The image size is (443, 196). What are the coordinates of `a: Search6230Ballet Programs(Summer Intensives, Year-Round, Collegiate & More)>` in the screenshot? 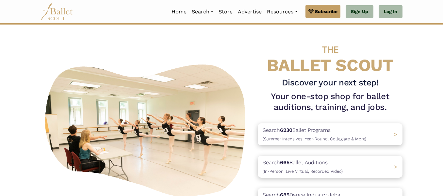 It's located at (330, 134).